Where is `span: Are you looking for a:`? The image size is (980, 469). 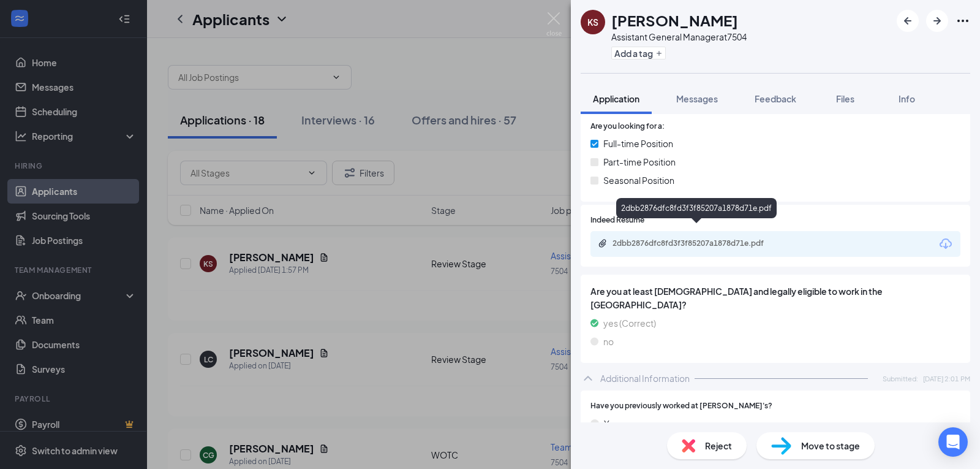 span: Are you looking for a: is located at coordinates (627, 126).